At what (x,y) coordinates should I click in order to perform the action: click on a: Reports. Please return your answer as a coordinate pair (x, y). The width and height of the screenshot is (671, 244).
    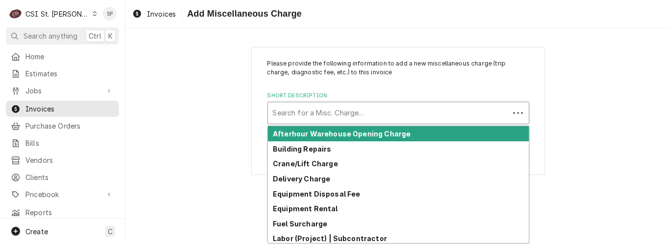
    Looking at the image, I should click on (62, 213).